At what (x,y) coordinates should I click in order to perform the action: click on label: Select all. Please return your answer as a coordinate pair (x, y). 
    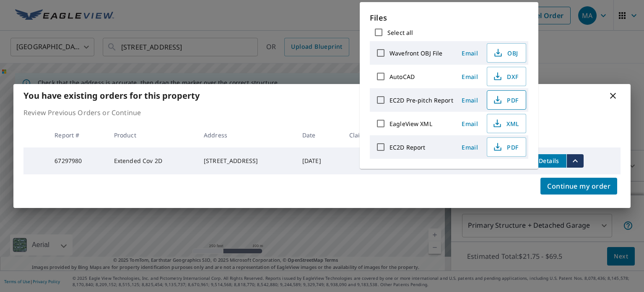
    Looking at the image, I should click on (400, 32).